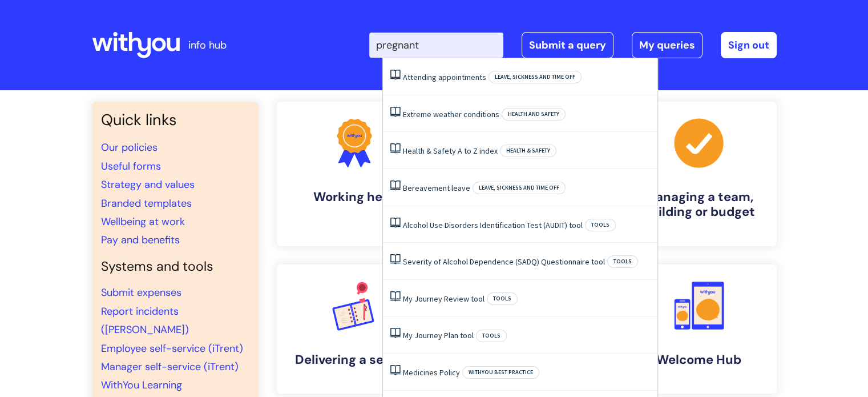  Describe the element at coordinates (749, 45) in the screenshot. I see `a: Sign out` at that location.